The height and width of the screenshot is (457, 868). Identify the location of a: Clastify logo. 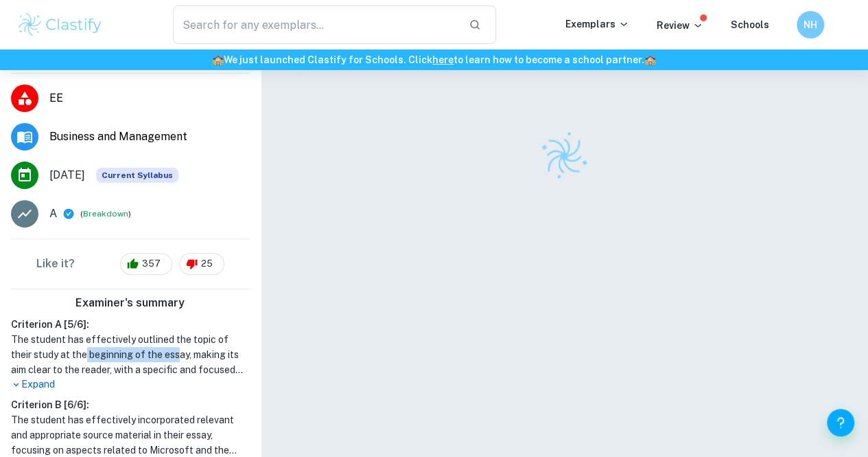
(59, 25).